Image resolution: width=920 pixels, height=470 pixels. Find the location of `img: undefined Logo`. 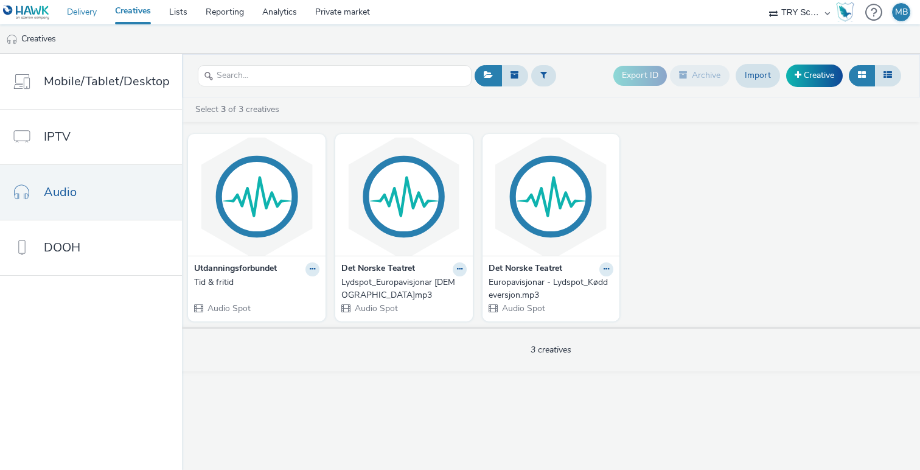

img: undefined Logo is located at coordinates (26, 12).